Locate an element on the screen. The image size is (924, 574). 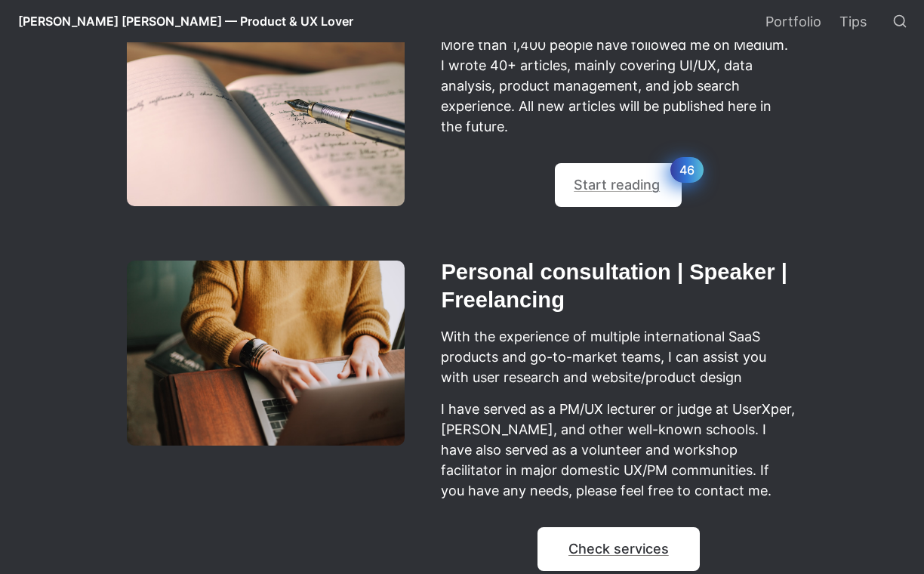
a: Check services is located at coordinates (618, 549).